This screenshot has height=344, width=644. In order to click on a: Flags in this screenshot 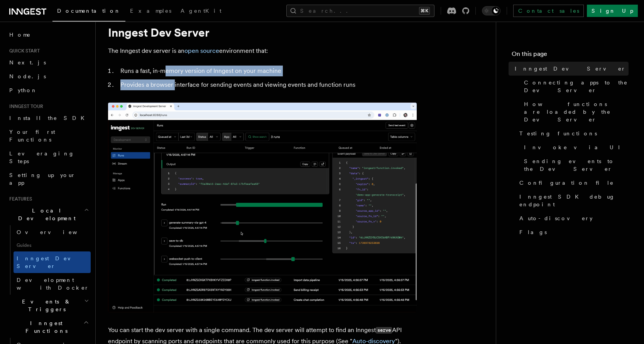, I will do `click(572, 232)`.